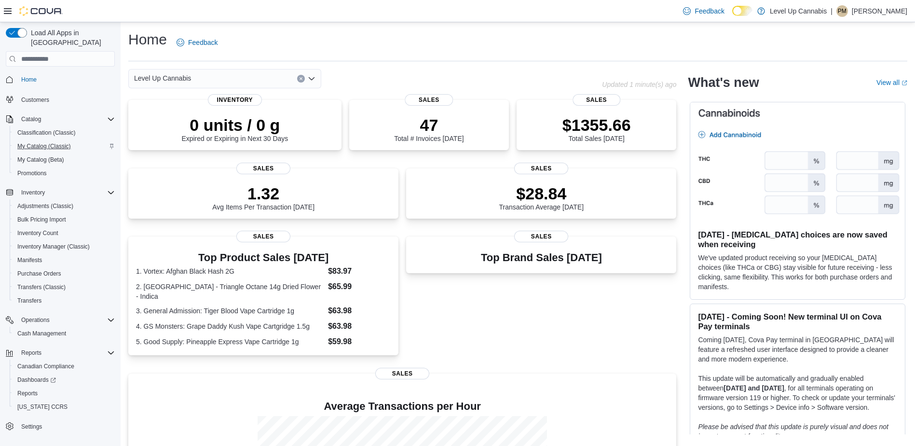 This screenshot has width=915, height=446. What do you see at coordinates (60, 320) in the screenshot?
I see `button: Operations` at bounding box center [60, 320].